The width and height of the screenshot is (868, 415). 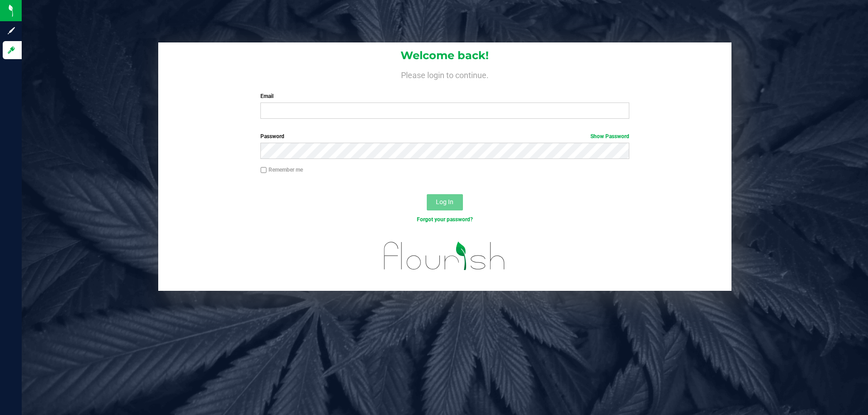 What do you see at coordinates (272, 137) in the screenshot?
I see `span: Password` at bounding box center [272, 137].